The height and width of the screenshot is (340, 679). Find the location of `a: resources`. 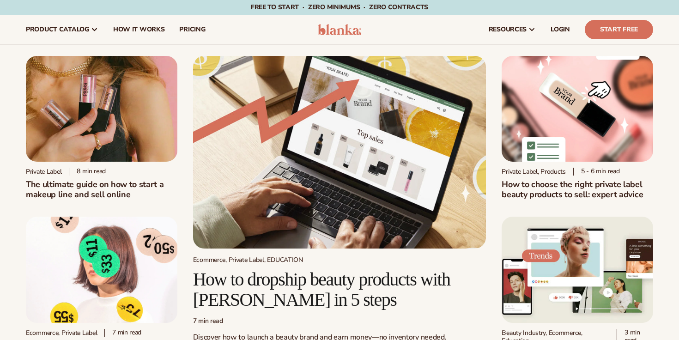

a: resources is located at coordinates (512, 30).